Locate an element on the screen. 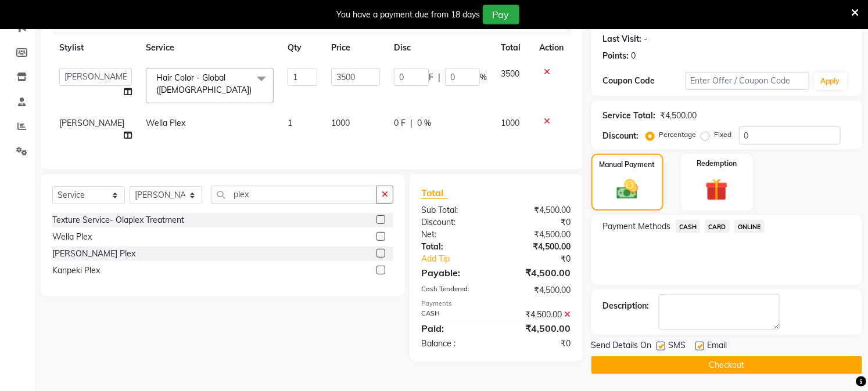 This screenshot has width=868, height=391. span: 1 is located at coordinates (289, 123).